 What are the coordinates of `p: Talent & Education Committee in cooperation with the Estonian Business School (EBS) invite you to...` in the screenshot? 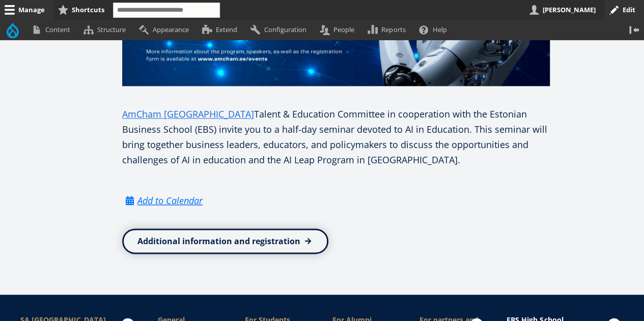 It's located at (336, 145).